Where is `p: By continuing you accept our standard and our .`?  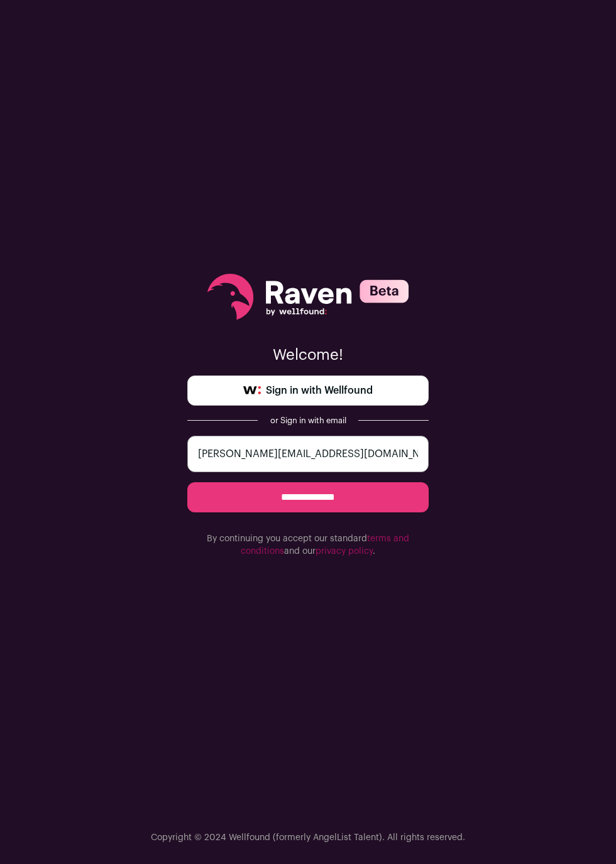 p: By continuing you accept our standard and our . is located at coordinates (308, 545).